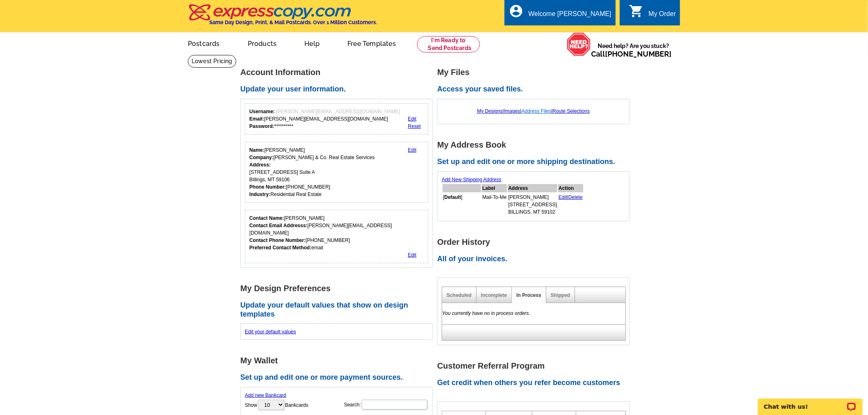 This screenshot has height=415, width=868. What do you see at coordinates (653, 14) in the screenshot?
I see `a: shopping_cart My Order` at bounding box center [653, 14].